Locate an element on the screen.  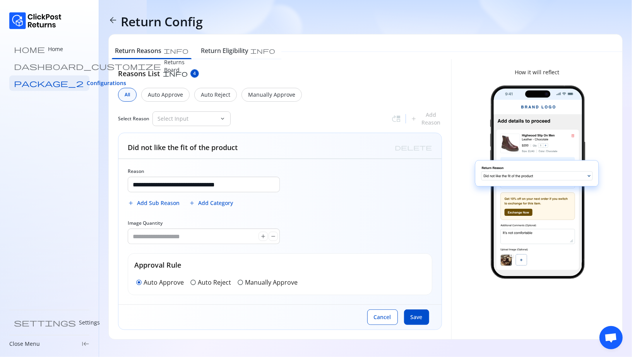
h6: Return Reasons is located at coordinates (138, 51).